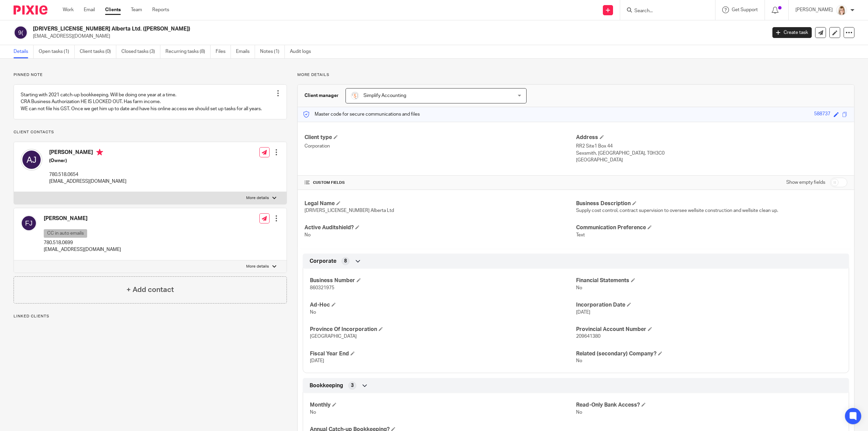 The image size is (868, 431). Describe the element at coordinates (443, 354) in the screenshot. I see `h4: Fiscal Year End` at that location.